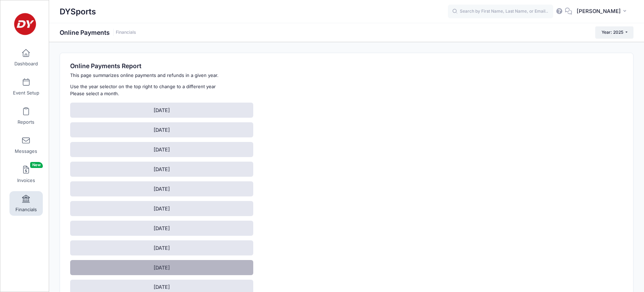 Image resolution: width=644 pixels, height=292 pixels. I want to click on span: Invoices, so click(26, 180).